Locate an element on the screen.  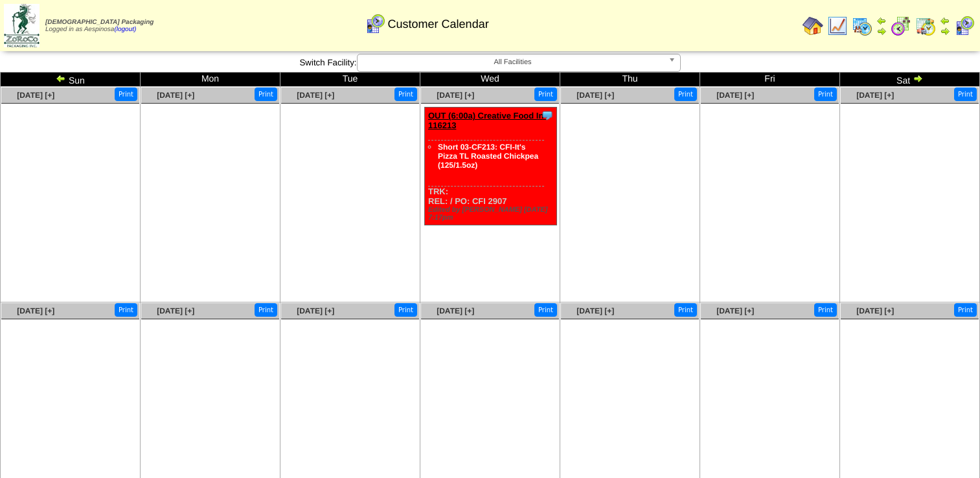
td: Wed is located at coordinates (490, 80).